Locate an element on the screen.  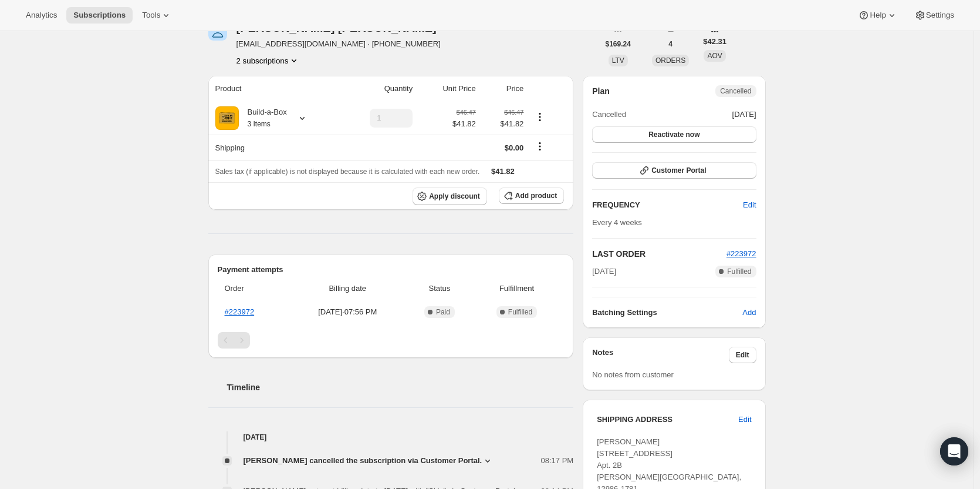
h2: LAST ORDER is located at coordinates (659, 254).